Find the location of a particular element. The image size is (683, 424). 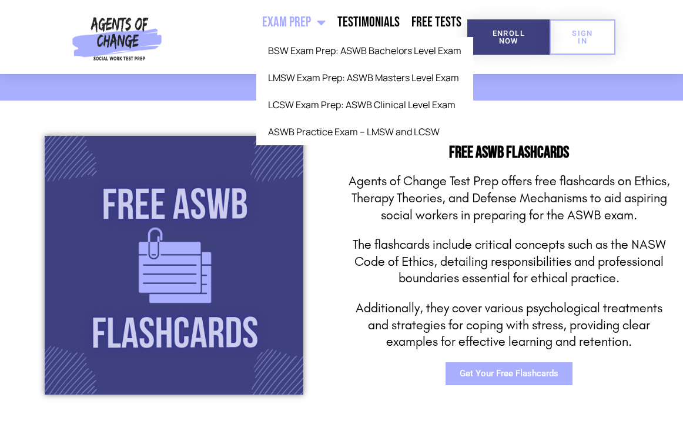

a: Enroll Now is located at coordinates (509, 37).